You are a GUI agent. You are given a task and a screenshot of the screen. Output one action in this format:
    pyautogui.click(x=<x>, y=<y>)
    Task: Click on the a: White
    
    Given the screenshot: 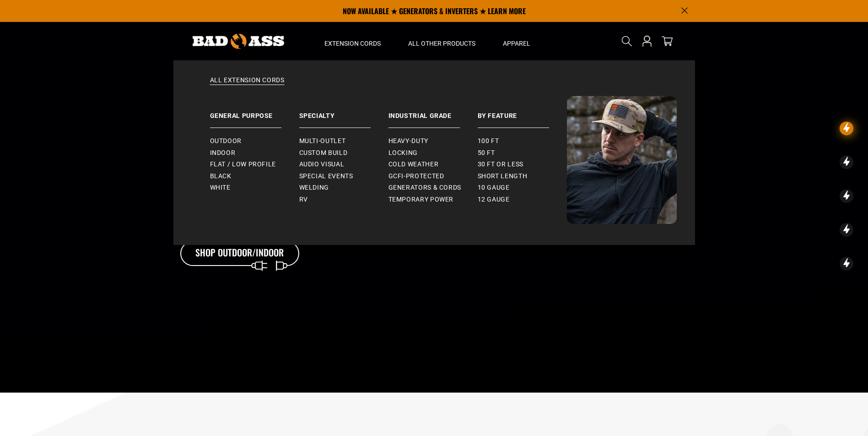 What is the action you would take?
    pyautogui.click(x=254, y=188)
    